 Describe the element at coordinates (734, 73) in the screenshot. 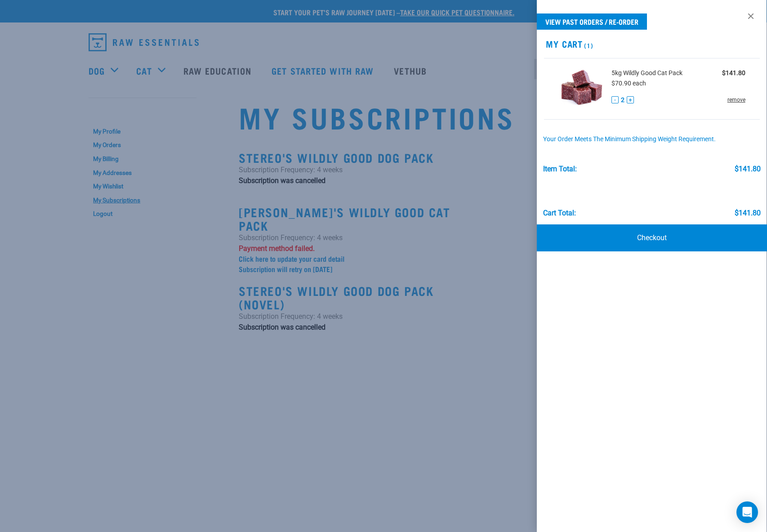

I see `strong: $141.80` at that location.